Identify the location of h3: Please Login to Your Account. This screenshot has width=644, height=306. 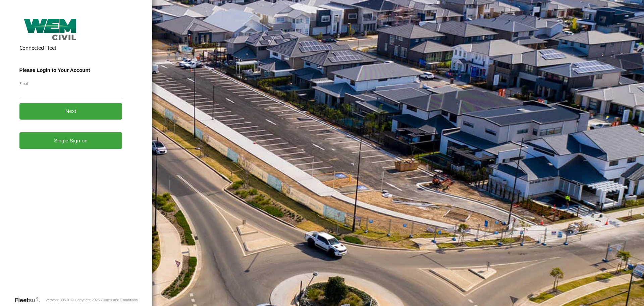
(71, 70).